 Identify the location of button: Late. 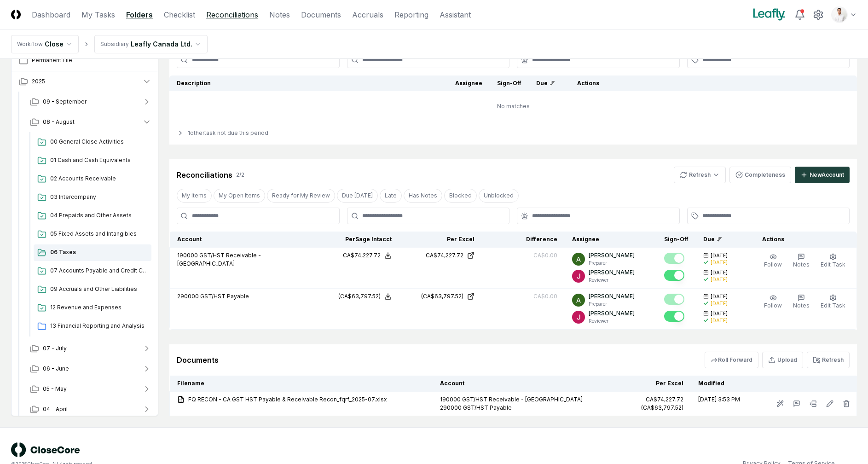
(391, 196).